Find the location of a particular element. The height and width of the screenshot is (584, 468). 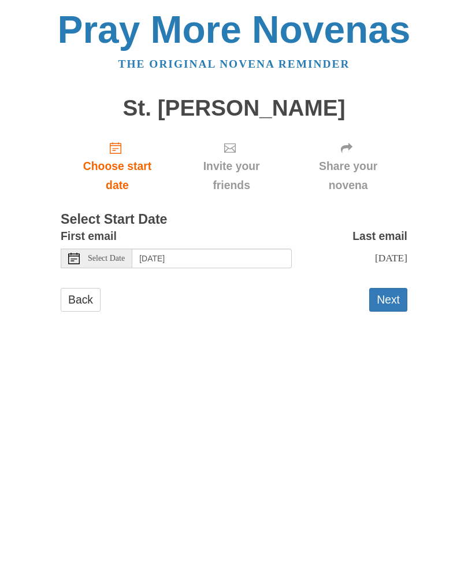

a: The original novena reminder is located at coordinates (234, 64).